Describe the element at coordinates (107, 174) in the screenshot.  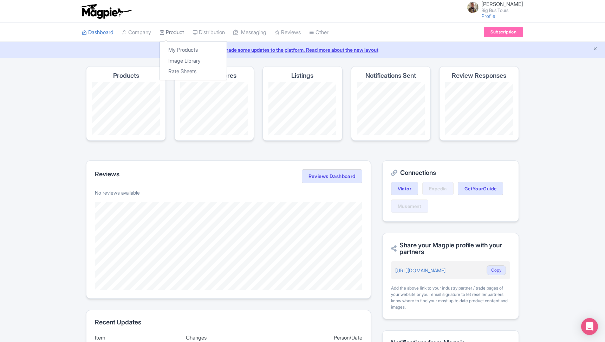
I see `h2: Reviews` at that location.